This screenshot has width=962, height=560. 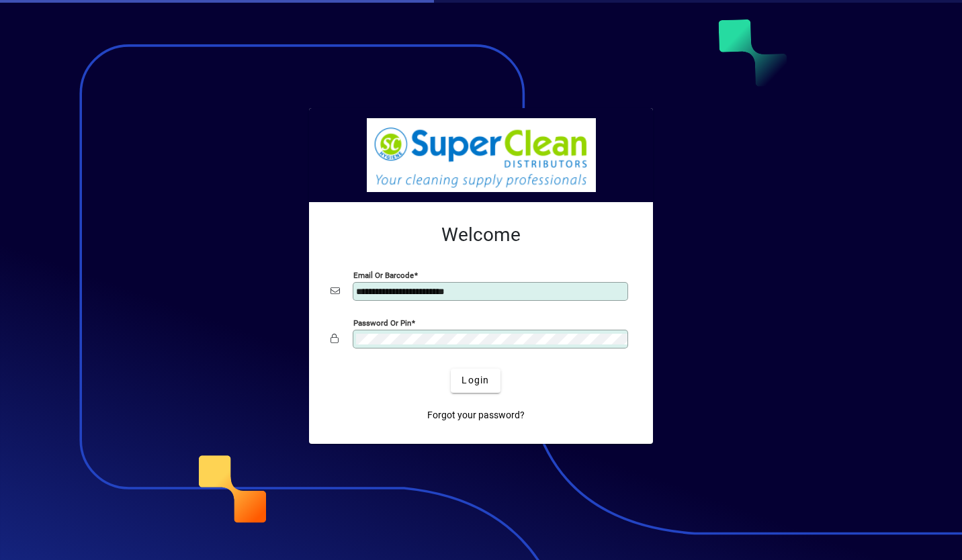 What do you see at coordinates (384, 275) in the screenshot?
I see `mat-label: Email or Barcode` at bounding box center [384, 275].